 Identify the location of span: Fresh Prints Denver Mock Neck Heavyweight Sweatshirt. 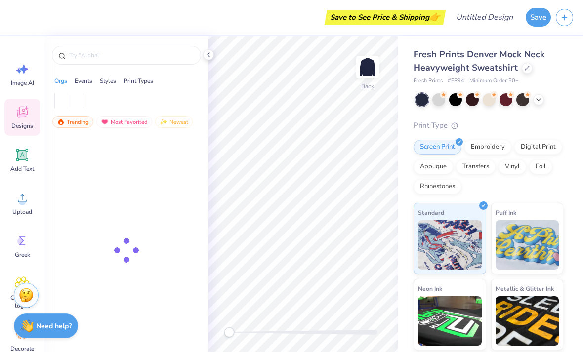
(479, 61).